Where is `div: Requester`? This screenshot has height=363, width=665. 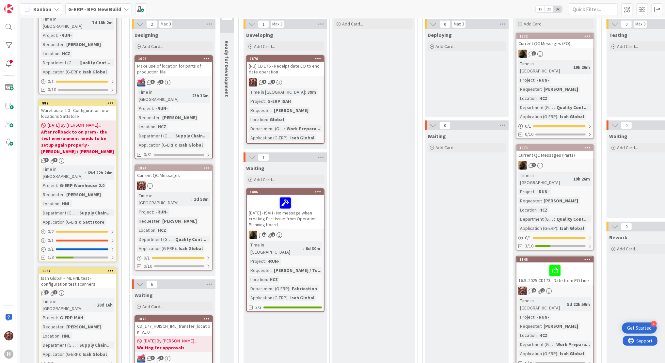 div: Requester is located at coordinates (529, 326).